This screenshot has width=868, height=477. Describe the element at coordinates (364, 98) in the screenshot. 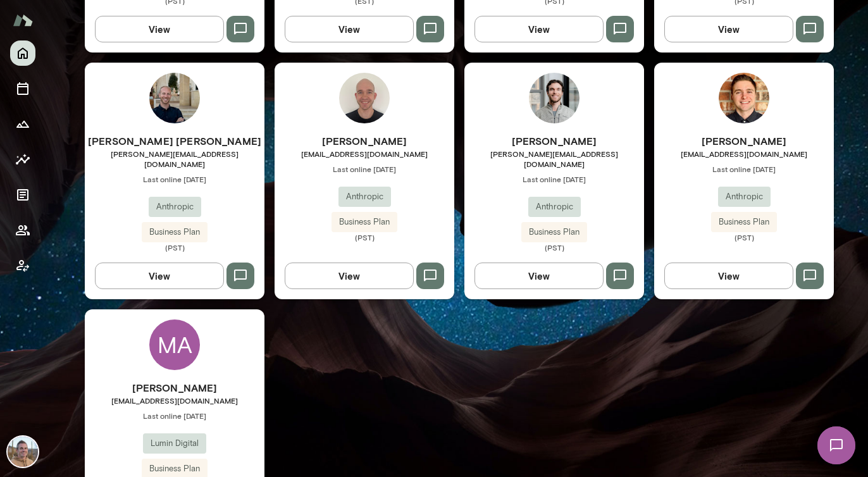

I see `img: Cal Rueb` at that location.